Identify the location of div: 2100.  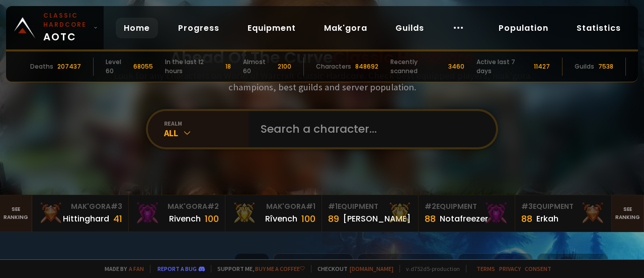
(285, 66).